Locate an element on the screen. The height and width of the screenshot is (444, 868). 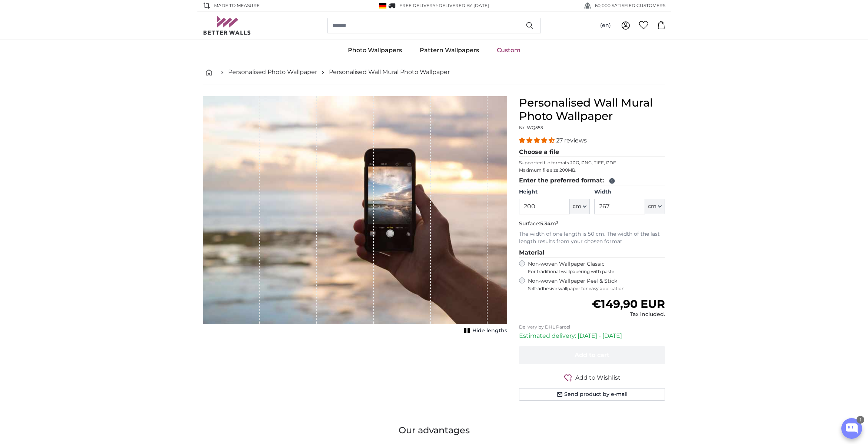
a: Pattern Wallpapers is located at coordinates (449, 50).